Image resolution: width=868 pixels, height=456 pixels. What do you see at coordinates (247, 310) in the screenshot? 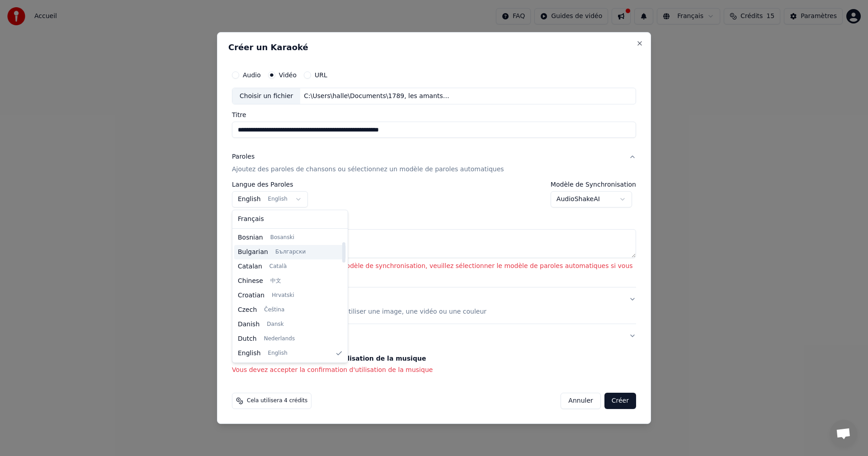
I see `span: Czech` at bounding box center [247, 310].